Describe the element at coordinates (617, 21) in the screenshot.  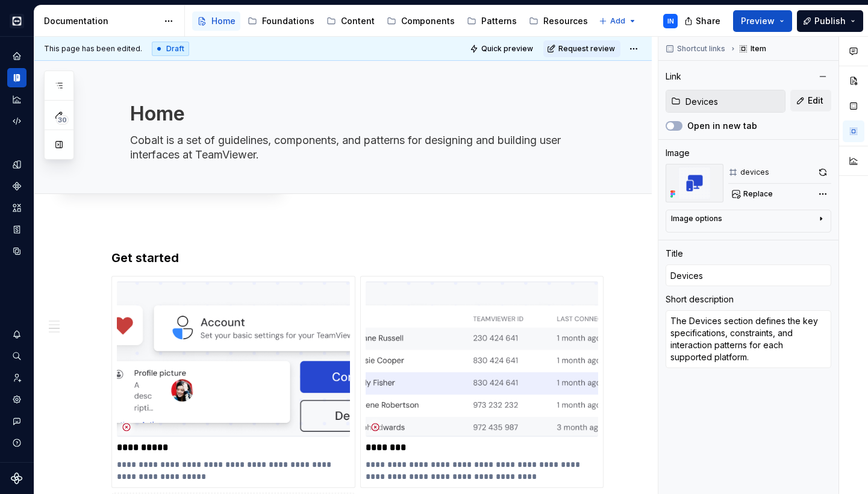
I see `button: Add` at that location.